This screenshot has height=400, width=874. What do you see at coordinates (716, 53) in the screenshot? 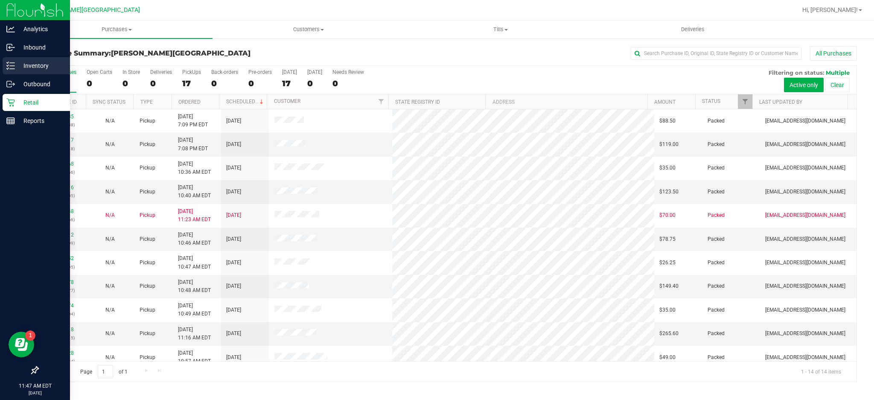
I see `input: Search Purchase ID, Original ID, State Registry ID or Customer Name...` at bounding box center [716, 53].